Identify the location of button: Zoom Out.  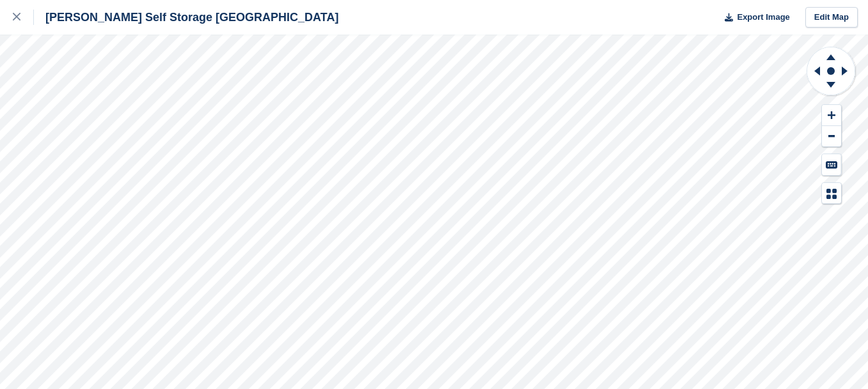
(832, 136).